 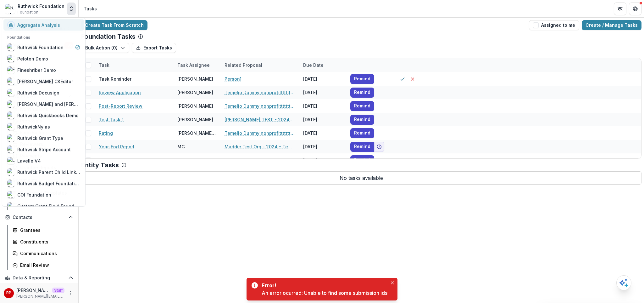 What do you see at coordinates (10, 9) in the screenshot?
I see `img: Ruthwick Foundation` at bounding box center [10, 9].